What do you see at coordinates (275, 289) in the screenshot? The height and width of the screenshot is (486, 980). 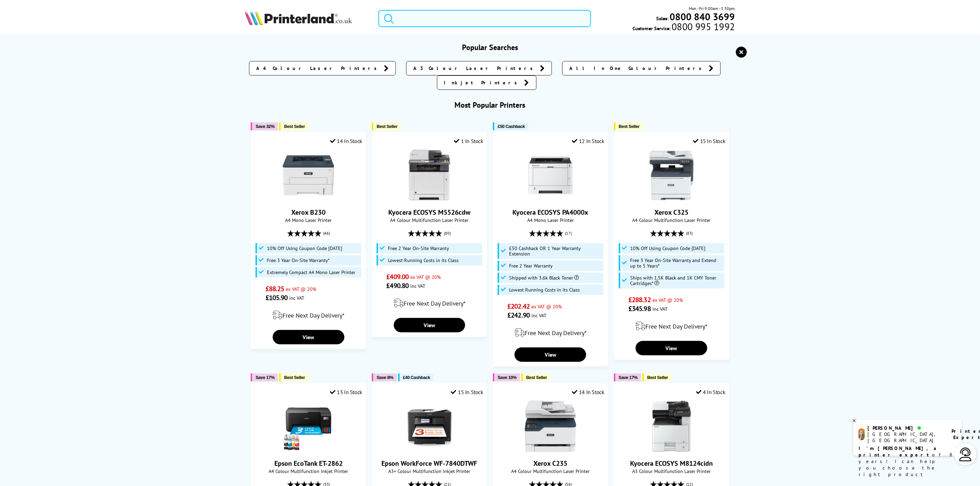 I see `span: £88.25` at bounding box center [275, 289].